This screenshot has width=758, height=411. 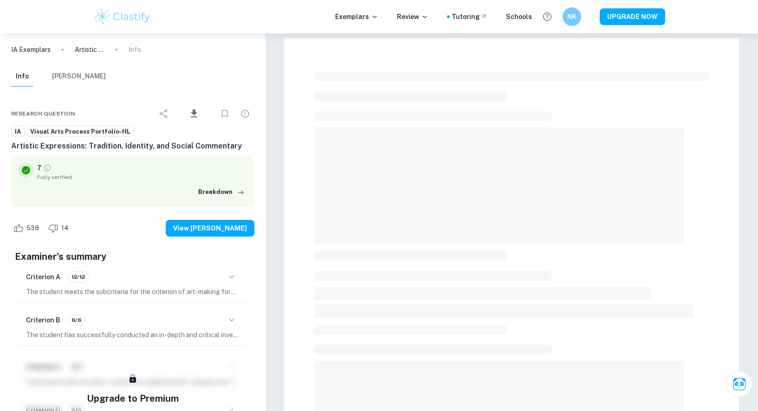 What do you see at coordinates (133, 146) in the screenshot?
I see `h6: Artistic Expressions: Tradition, Identity, and Social Commentary` at bounding box center [133, 146].